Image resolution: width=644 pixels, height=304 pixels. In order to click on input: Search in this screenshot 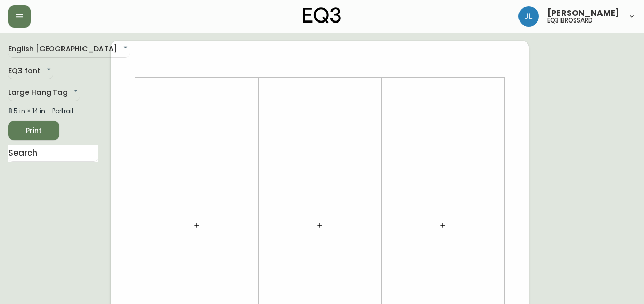, I will do `click(53, 154)`.